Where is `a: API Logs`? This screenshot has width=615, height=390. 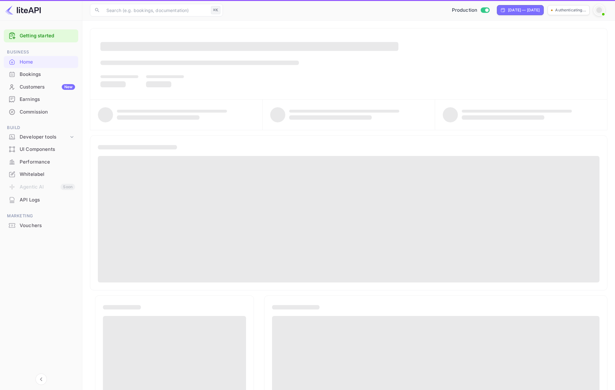 a: API Logs is located at coordinates (41, 200).